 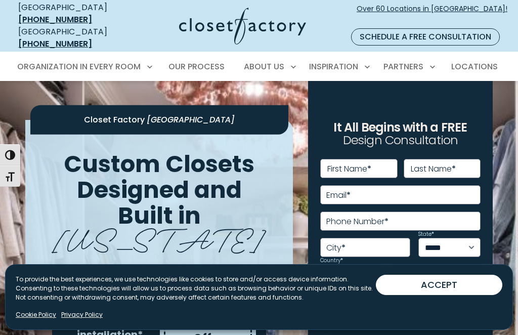 I want to click on span: Custom Closets, so click(x=159, y=163).